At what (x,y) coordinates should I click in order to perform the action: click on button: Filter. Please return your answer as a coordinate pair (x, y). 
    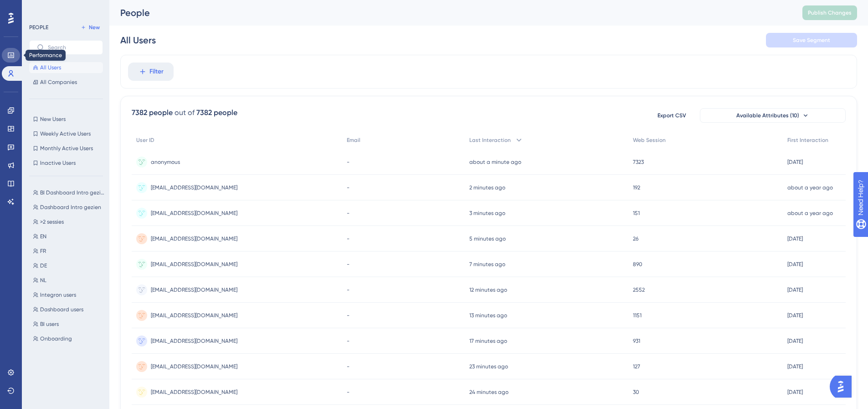
    Looking at the image, I should click on (150, 71).